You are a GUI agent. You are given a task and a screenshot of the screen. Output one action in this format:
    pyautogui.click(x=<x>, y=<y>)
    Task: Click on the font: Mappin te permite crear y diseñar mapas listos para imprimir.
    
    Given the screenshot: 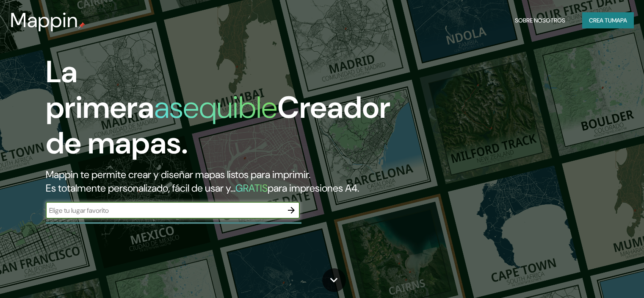 What is the action you would take?
    pyautogui.click(x=178, y=174)
    